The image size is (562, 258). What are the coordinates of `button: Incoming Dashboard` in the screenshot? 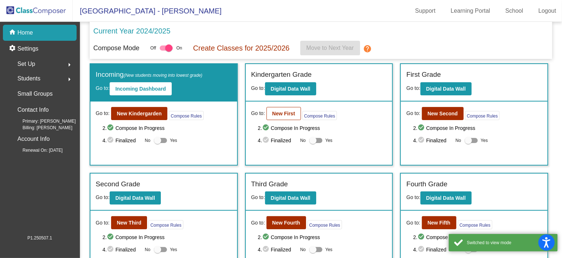 It's located at (141, 89).